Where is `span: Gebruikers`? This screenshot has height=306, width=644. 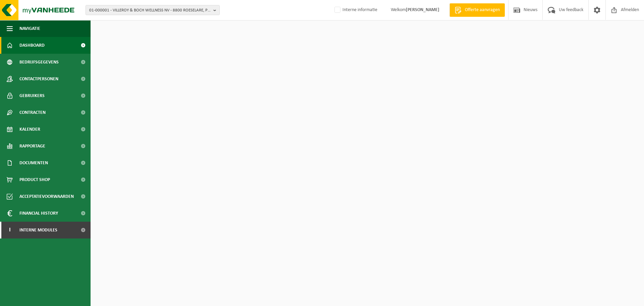
span: Gebruikers is located at coordinates (32, 96).